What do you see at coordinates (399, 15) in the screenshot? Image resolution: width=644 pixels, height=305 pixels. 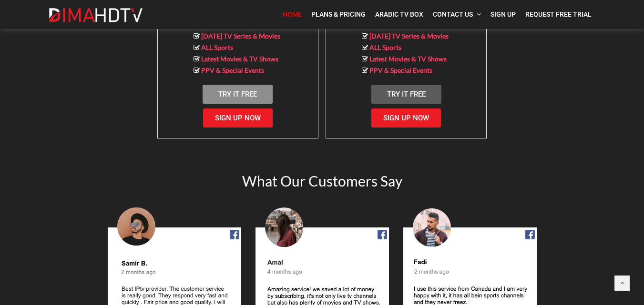 I see `a: Arabic TV Box` at bounding box center [399, 15].